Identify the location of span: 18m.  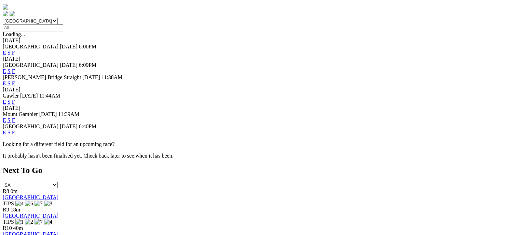
(15, 210).